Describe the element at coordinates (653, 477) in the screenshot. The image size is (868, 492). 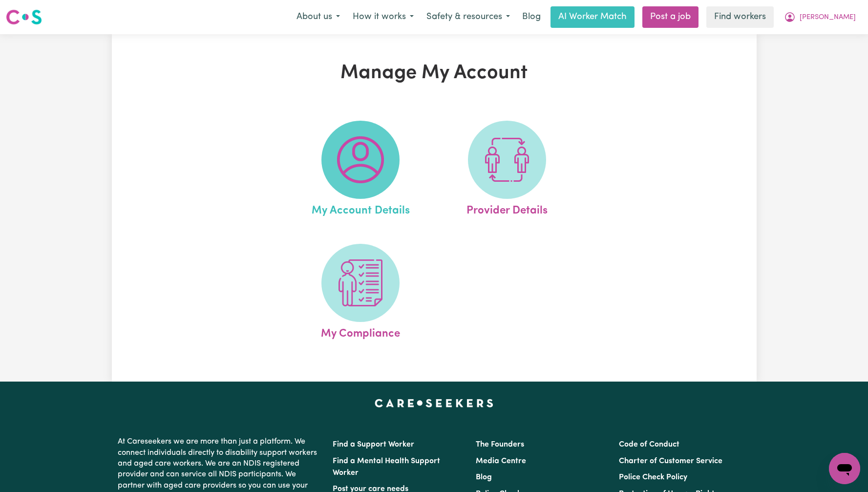
I see `a: Police Check Policy` at that location.